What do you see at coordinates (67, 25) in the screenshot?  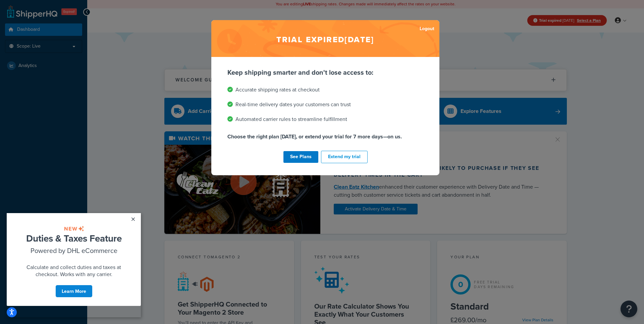 I see `span: Duties & Taxes Feature` at bounding box center [67, 25].